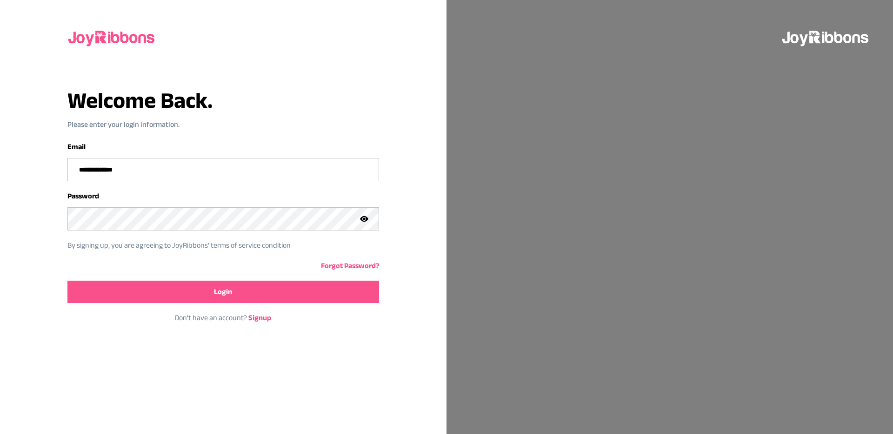 This screenshot has height=434, width=893. Describe the element at coordinates (76, 146) in the screenshot. I see `label: Email` at that location.